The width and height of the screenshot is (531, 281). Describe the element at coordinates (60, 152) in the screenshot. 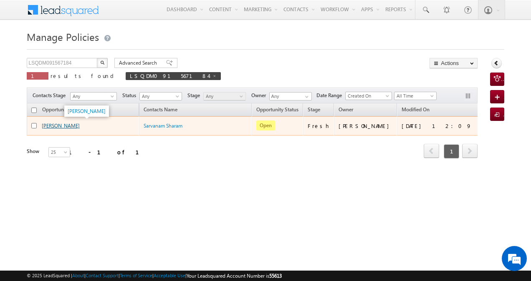

I see `span: 25` at that location.